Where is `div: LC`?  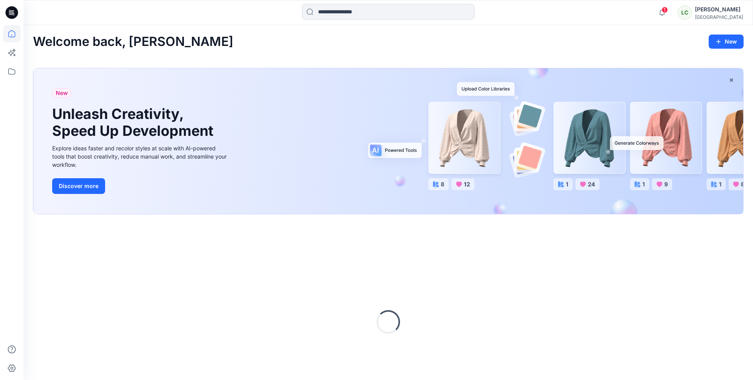
div: LC is located at coordinates (685, 13).